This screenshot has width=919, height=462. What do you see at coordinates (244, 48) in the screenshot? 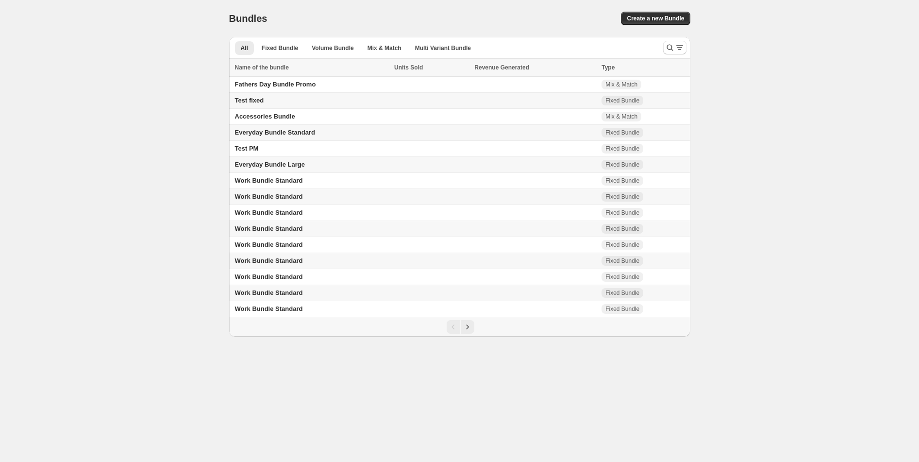
I see `span: All` at bounding box center [244, 48].